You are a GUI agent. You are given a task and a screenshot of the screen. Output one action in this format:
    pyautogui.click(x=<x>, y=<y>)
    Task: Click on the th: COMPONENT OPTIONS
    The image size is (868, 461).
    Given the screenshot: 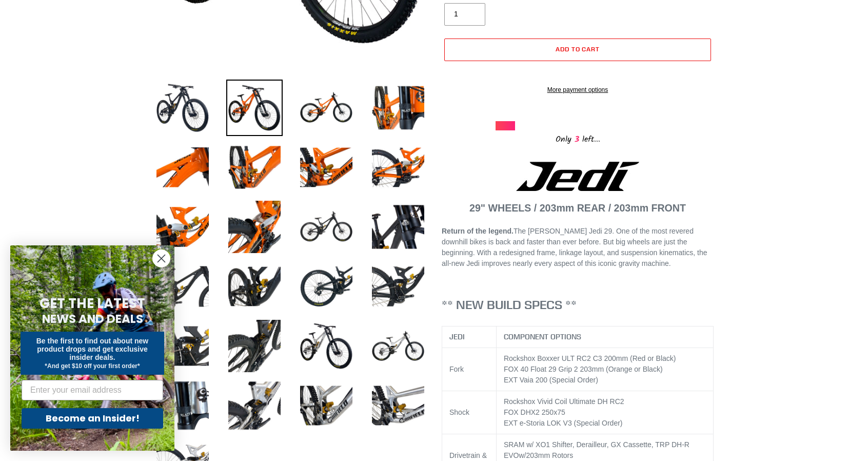 What is the action you would take?
    pyautogui.click(x=605, y=337)
    